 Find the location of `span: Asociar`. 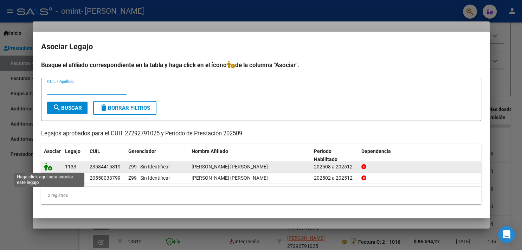

span: Asociar is located at coordinates (52, 151).